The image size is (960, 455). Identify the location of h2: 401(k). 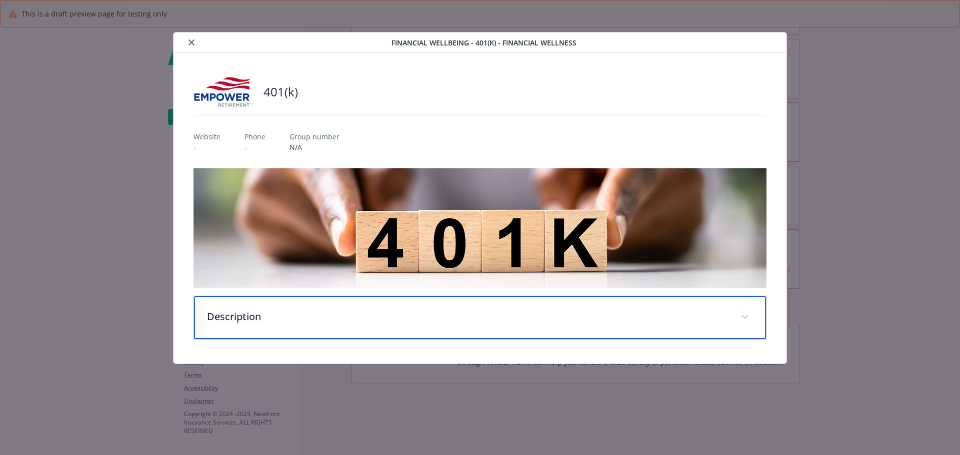
(280, 92).